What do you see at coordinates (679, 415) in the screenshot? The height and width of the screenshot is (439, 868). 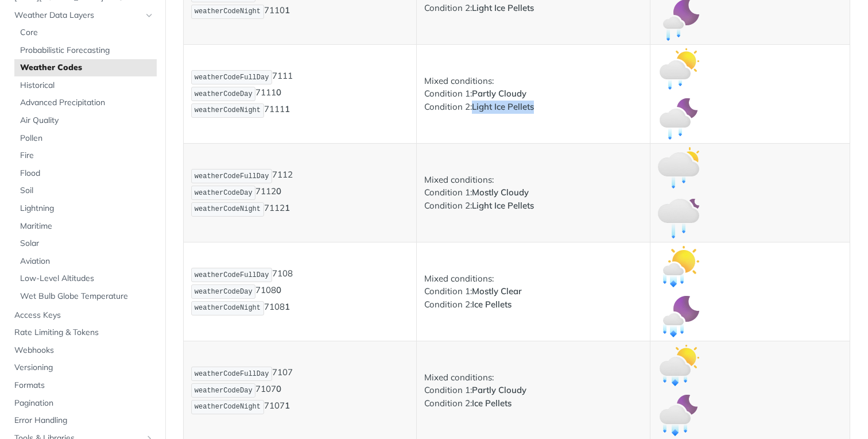 I see `img: partly_cloudy_ice_pellets_night` at bounding box center [679, 415].